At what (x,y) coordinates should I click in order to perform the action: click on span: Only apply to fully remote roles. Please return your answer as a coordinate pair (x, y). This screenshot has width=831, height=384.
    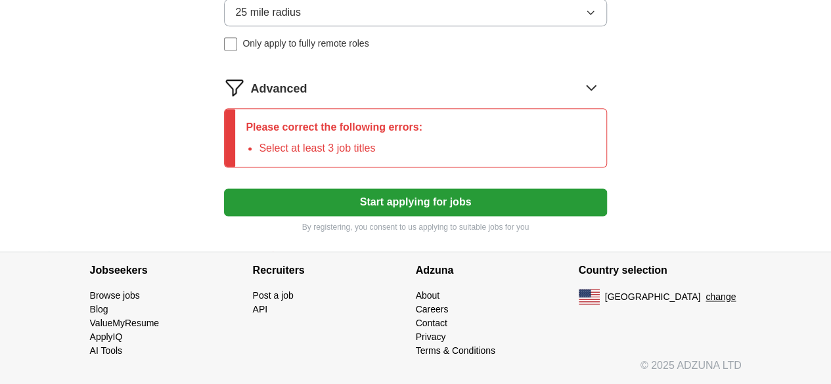
    Looking at the image, I should click on (305, 43).